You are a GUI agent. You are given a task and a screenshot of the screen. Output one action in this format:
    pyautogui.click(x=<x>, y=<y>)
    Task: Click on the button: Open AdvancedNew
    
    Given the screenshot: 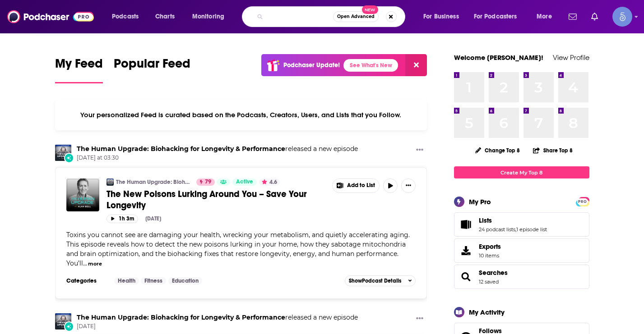 What is the action you would take?
    pyautogui.click(x=356, y=17)
    